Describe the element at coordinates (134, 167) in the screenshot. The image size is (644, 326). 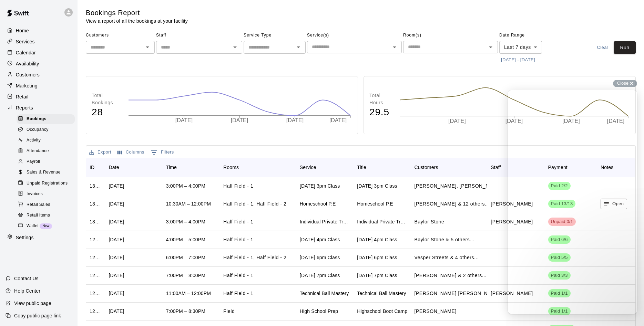
I see `div: Date` at that location.